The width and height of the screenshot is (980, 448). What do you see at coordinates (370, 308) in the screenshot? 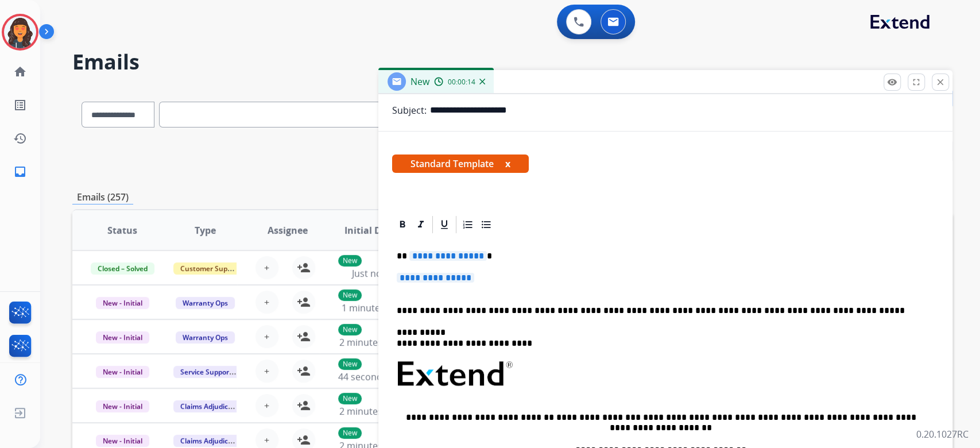
I see `span: 1 minute ago` at bounding box center [370, 308].